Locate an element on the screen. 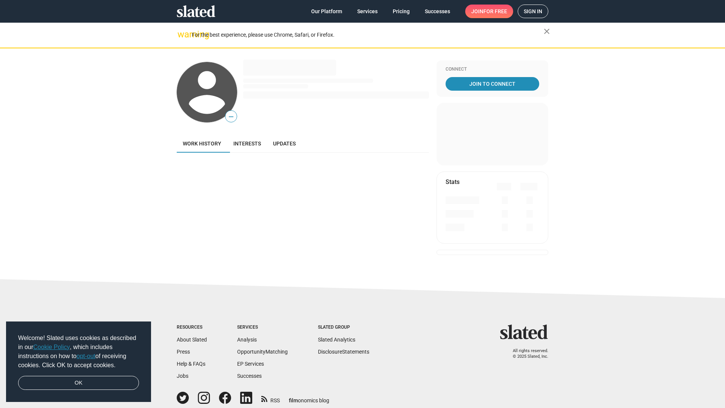 The height and width of the screenshot is (408, 725). span: Pricing is located at coordinates (401, 11).